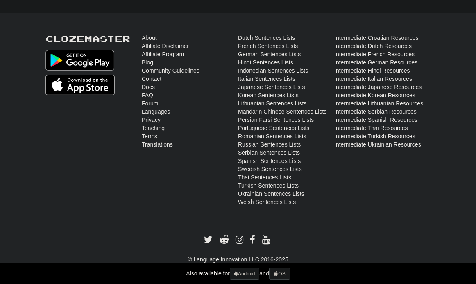 The height and width of the screenshot is (284, 476). Describe the element at coordinates (149, 38) in the screenshot. I see `a: About` at that location.